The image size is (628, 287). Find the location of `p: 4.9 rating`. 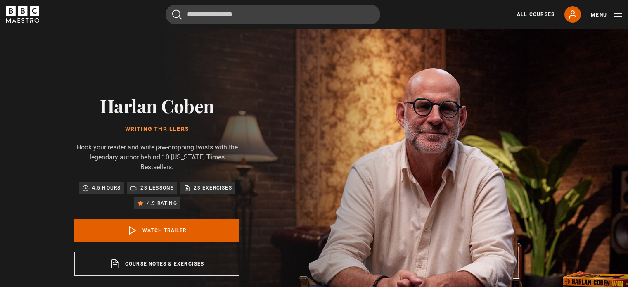

p: 4.9 rating is located at coordinates (162, 203).